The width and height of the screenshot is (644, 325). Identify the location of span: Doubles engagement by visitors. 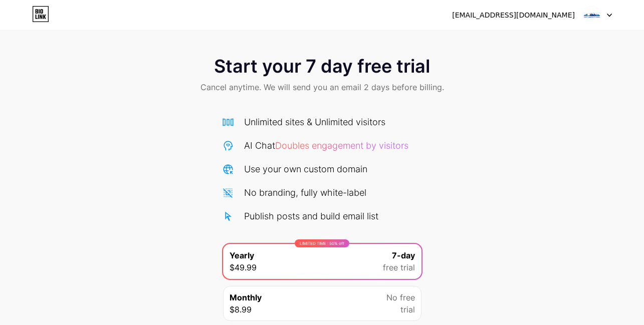
(342, 146).